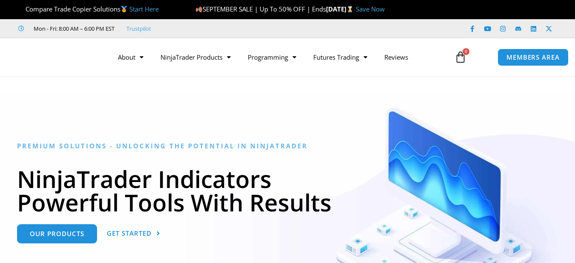 The width and height of the screenshot is (575, 263). I want to click on span: Get Started, so click(129, 233).